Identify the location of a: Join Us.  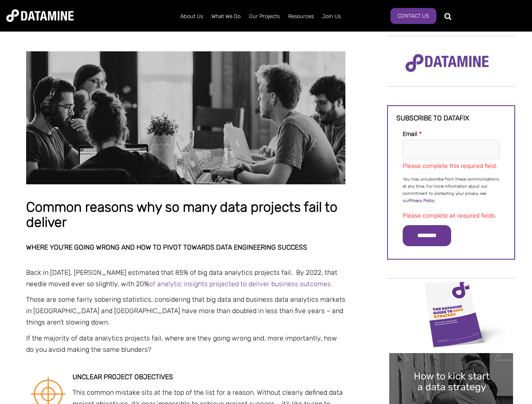
(332, 16).